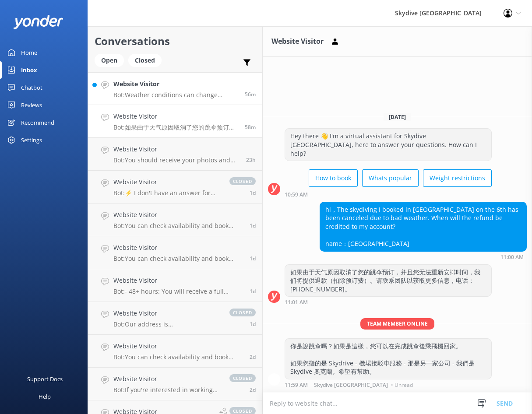 The height and width of the screenshot is (414, 532). Describe the element at coordinates (253, 324) in the screenshot. I see `span: Oct 07 2025 01:24pm (UTC +13:00) Pacific/Auckland` at that location.